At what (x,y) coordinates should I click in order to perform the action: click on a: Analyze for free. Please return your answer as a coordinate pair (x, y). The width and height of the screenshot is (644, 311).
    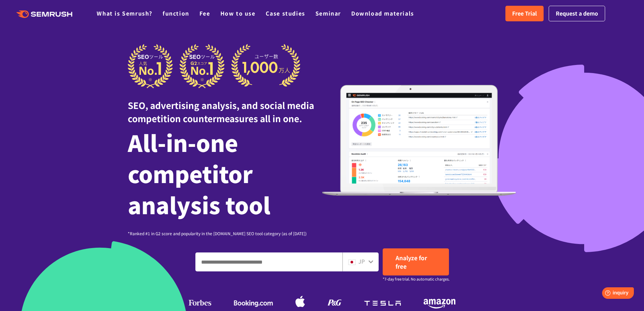
    Looking at the image, I should click on (416, 262).